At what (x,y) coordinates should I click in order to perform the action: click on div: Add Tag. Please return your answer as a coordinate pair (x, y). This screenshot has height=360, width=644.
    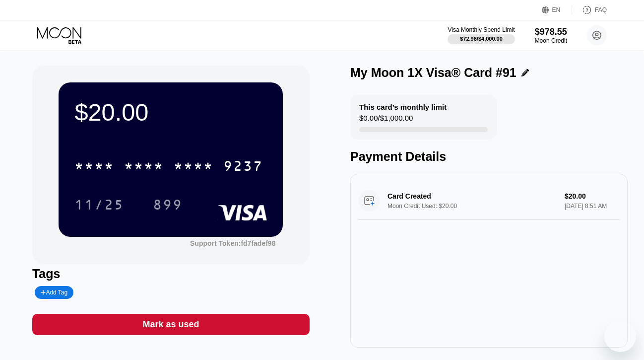
    Looking at the image, I should click on (54, 292).